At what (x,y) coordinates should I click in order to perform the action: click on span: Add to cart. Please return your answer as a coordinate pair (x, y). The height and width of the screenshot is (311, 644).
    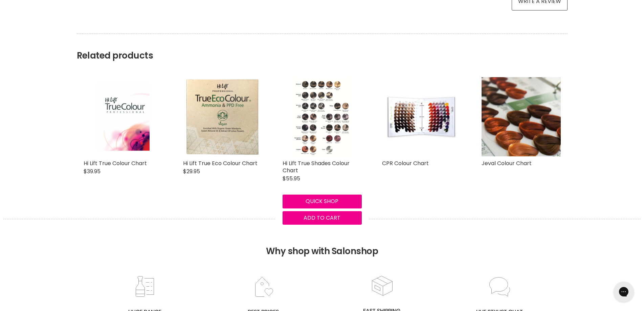
    Looking at the image, I should click on (322, 218).